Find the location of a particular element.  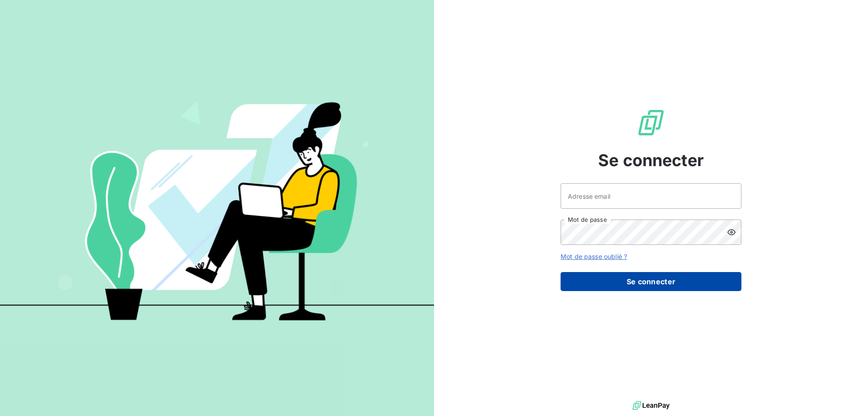

img: Logo LeanPay is located at coordinates (651, 123).